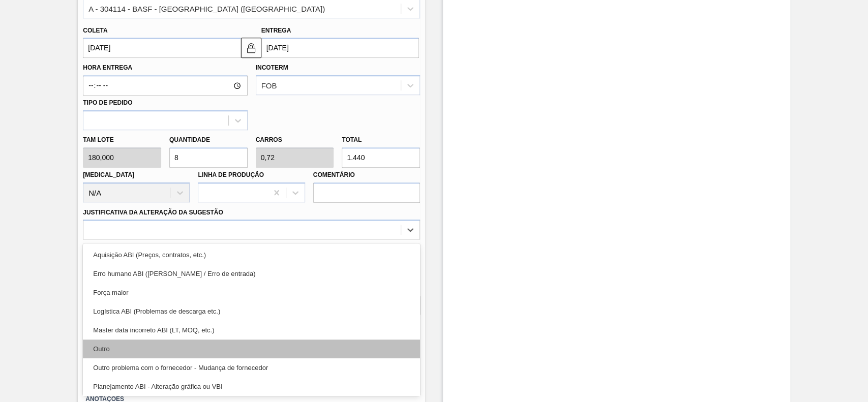 Image resolution: width=868 pixels, height=402 pixels. What do you see at coordinates (251, 249) in the screenshot?
I see `label: Observações` at bounding box center [251, 249].